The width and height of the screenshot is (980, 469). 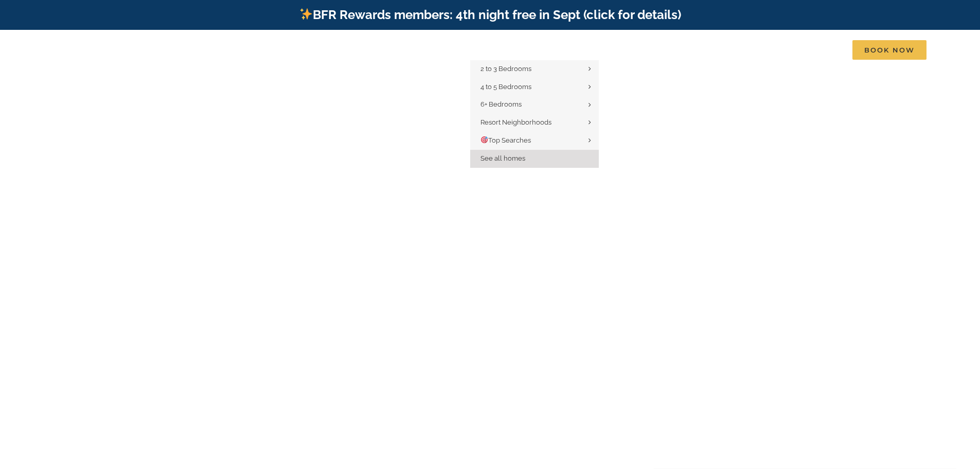 What do you see at coordinates (599, 50) in the screenshot?
I see `a: Things to do` at bounding box center [599, 50].